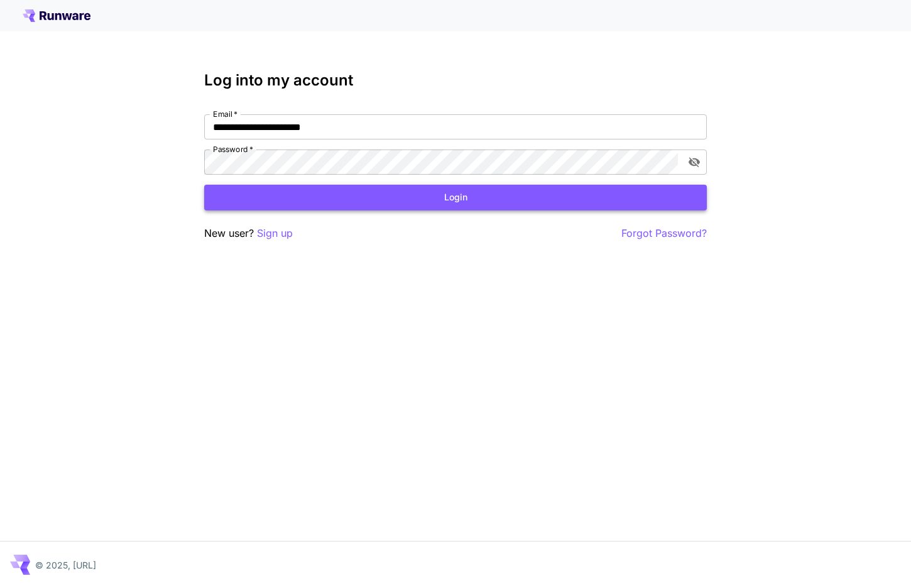 This screenshot has width=911, height=588. Describe the element at coordinates (248, 233) in the screenshot. I see `p: New user?` at that location.